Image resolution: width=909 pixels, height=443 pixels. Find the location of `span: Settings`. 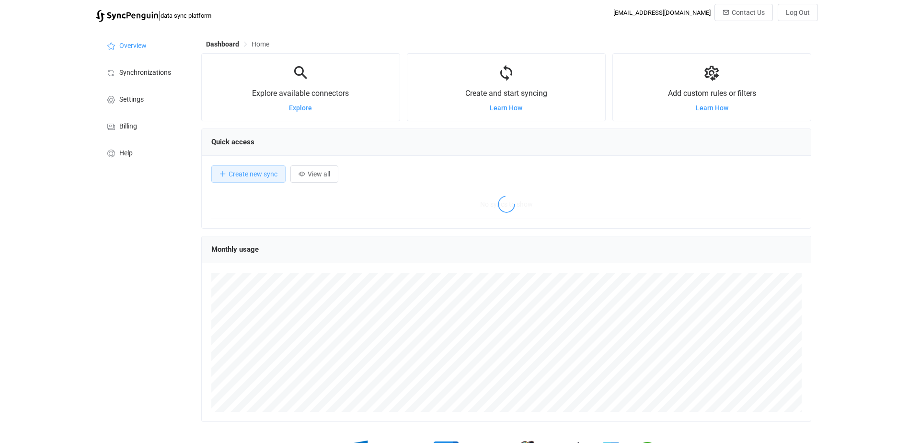

span: Settings is located at coordinates (131, 100).